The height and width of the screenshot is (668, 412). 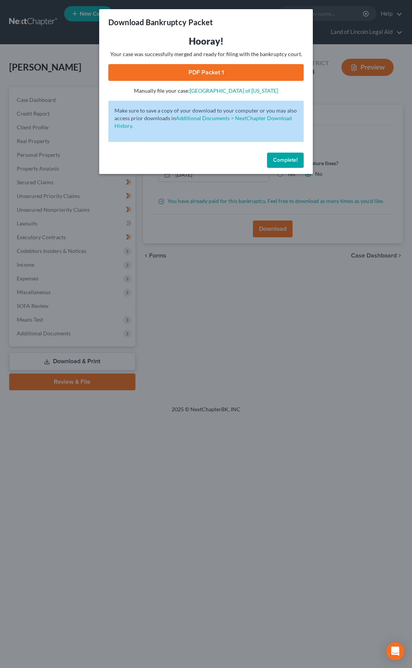 What do you see at coordinates (161, 22) in the screenshot?
I see `h3: Download Bankruptcy Packet` at bounding box center [161, 22].